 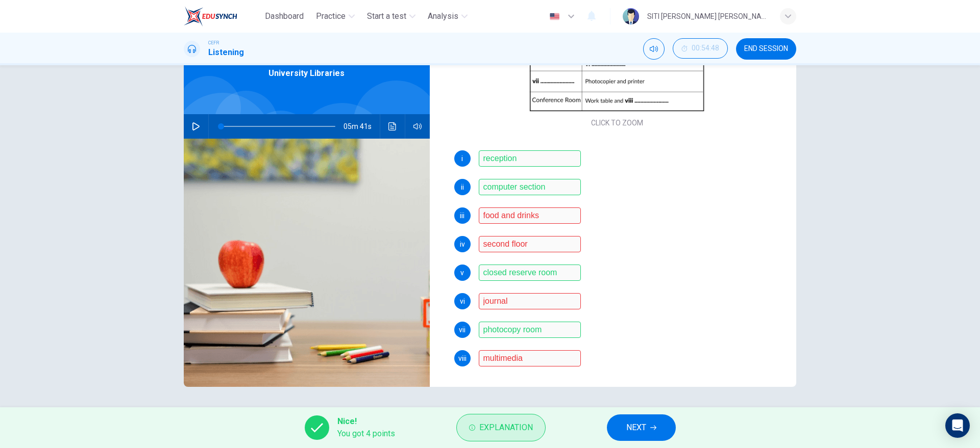 What do you see at coordinates (222, 16) in the screenshot?
I see `a: EduSynch logo` at bounding box center [222, 16].